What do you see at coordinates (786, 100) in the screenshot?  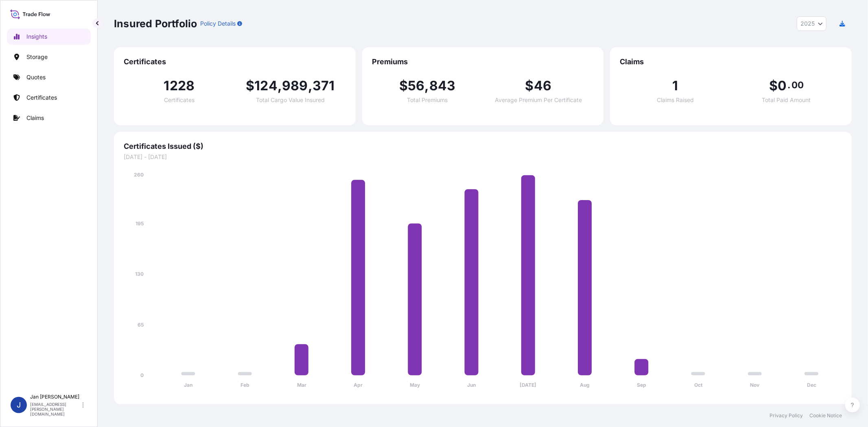 I see `span: Total Paid Amount` at bounding box center [786, 100].